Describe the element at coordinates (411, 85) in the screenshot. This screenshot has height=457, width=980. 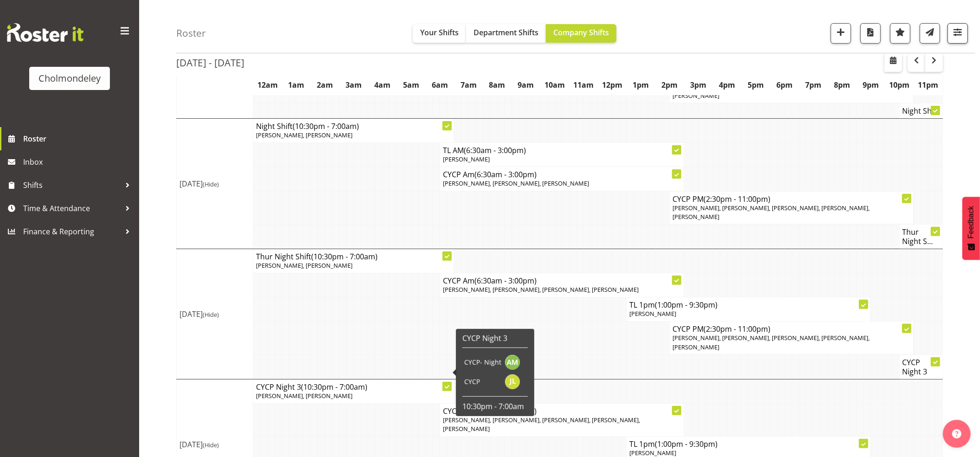
I see `th: 5am` at that location.